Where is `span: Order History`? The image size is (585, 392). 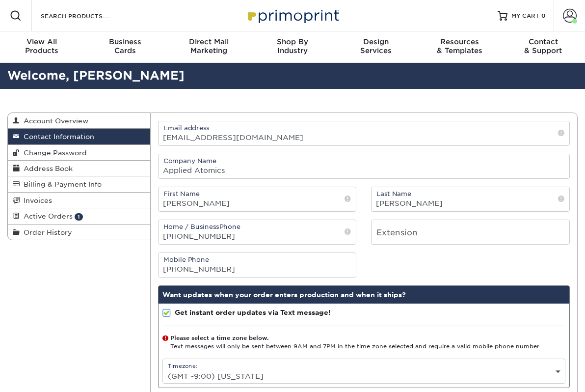
span: Order History is located at coordinates (46, 232).